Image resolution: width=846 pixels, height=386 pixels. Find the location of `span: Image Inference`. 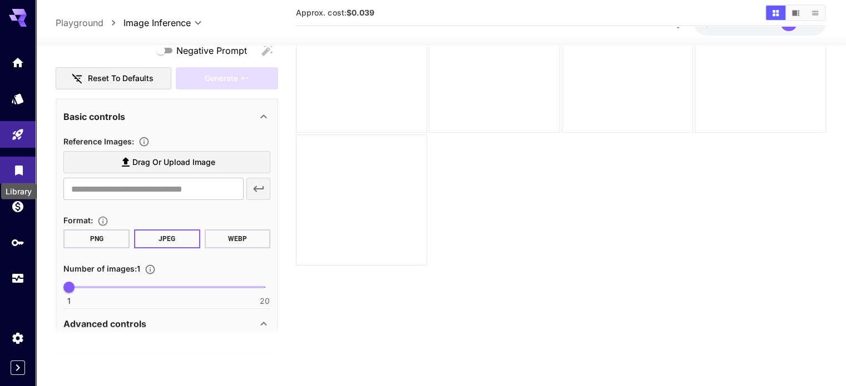

span: Image Inference is located at coordinates (157, 23).